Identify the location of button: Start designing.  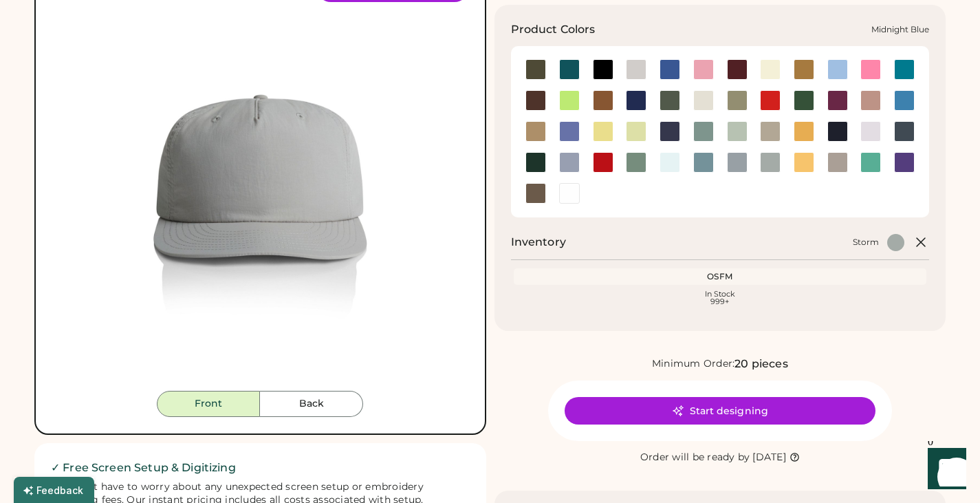
(720, 410).